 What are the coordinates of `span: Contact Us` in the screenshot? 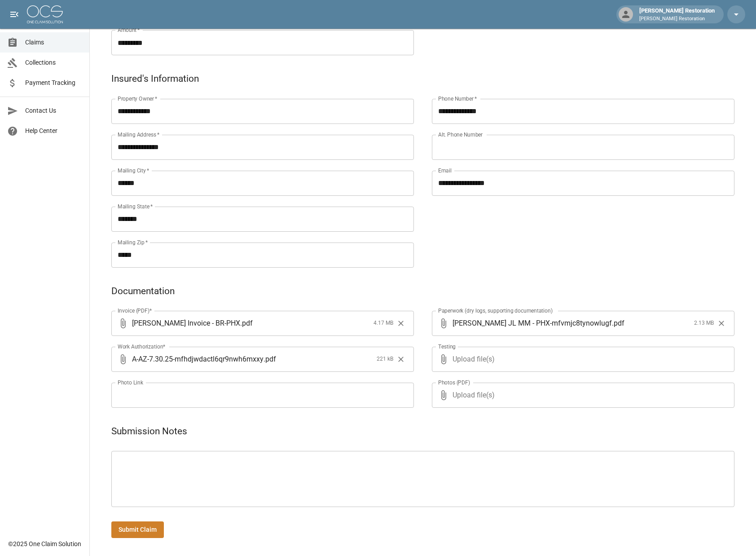 It's located at (53, 111).